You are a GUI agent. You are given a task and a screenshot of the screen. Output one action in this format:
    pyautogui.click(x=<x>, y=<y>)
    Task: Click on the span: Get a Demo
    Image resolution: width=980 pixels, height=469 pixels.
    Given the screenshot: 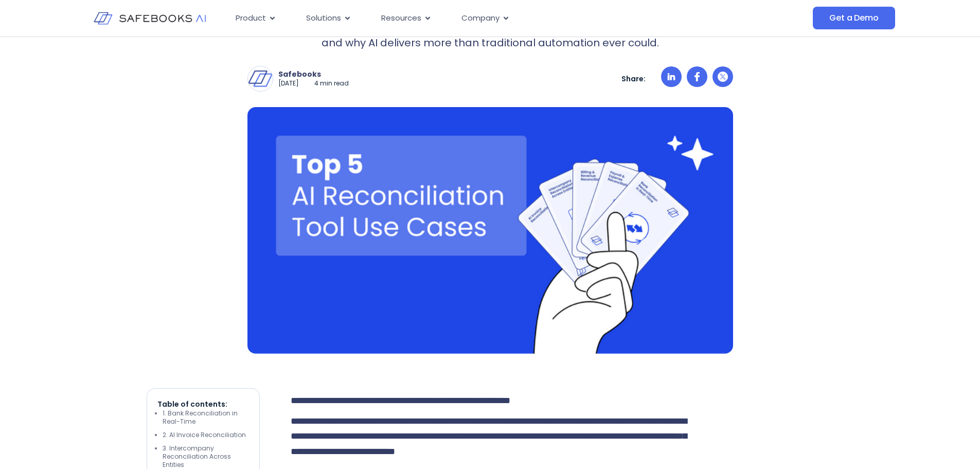 What is the action you would take?
    pyautogui.click(x=853, y=18)
    